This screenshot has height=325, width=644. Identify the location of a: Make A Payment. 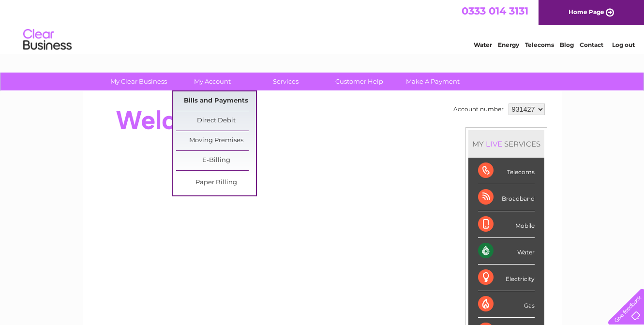
(433, 81).